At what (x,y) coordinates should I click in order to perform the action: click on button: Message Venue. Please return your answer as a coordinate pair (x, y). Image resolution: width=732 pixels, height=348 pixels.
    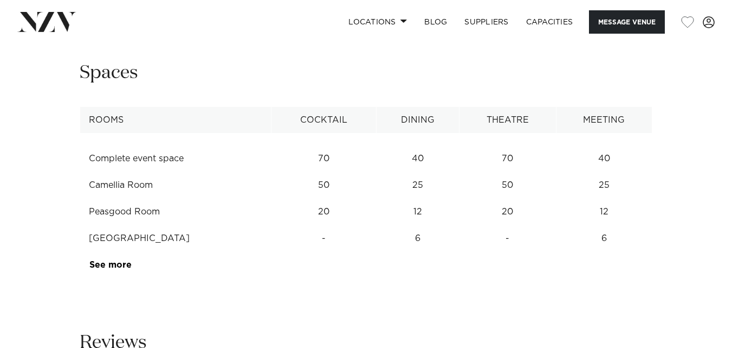
    Looking at the image, I should click on (627, 22).